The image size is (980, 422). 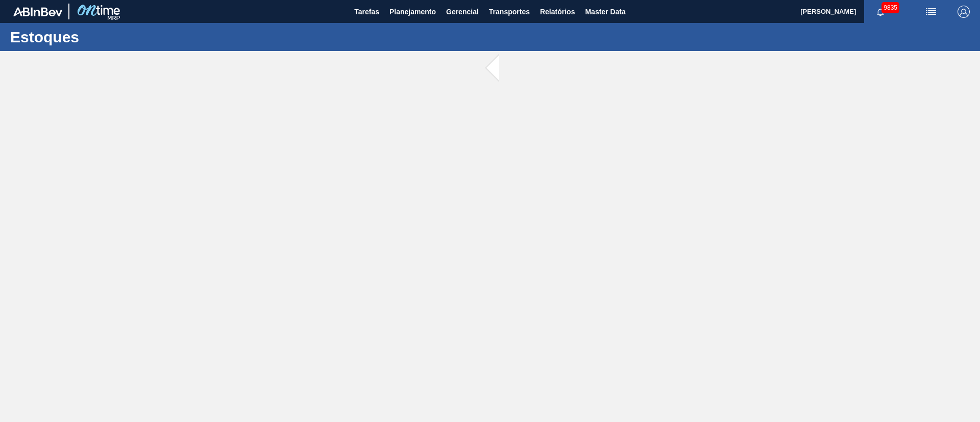 What do you see at coordinates (509, 11) in the screenshot?
I see `span: Transportes` at bounding box center [509, 11].